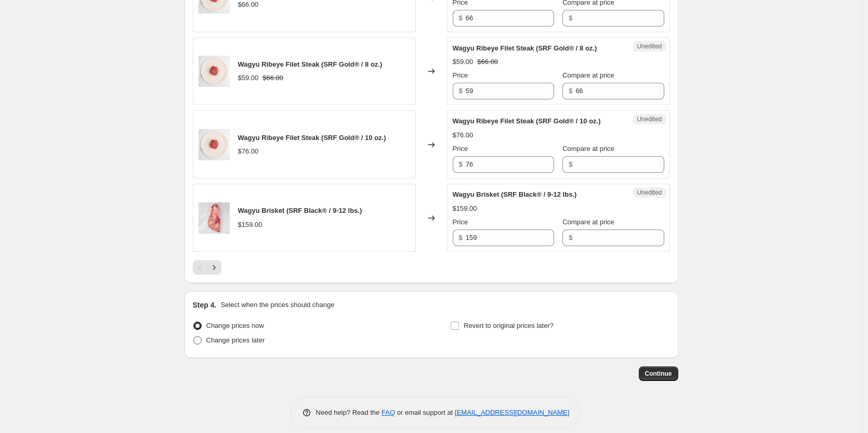 The height and width of the screenshot is (433, 868). I want to click on a: FAQ, so click(388, 412).